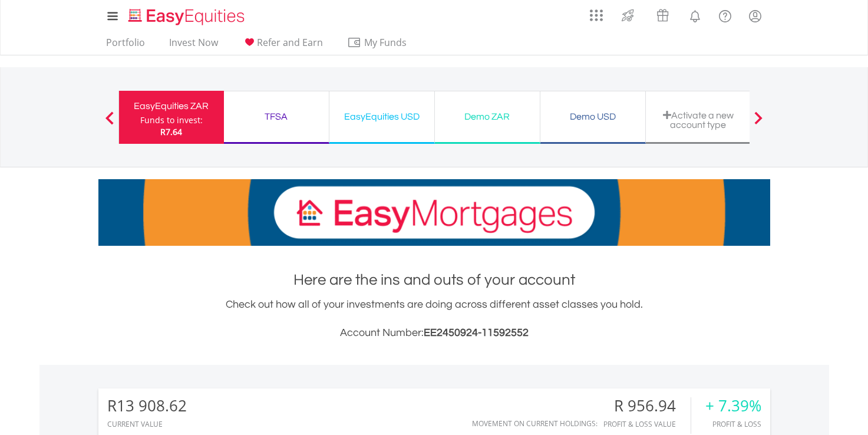 Image resolution: width=868 pixels, height=435 pixels. Describe the element at coordinates (147, 424) in the screenshot. I see `div: CURRENT VALUE` at that location.